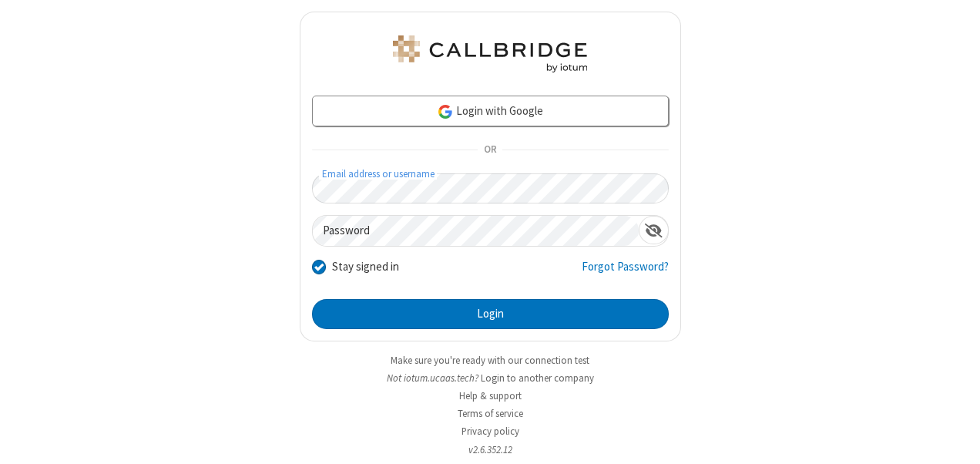 The width and height of the screenshot is (980, 464). Describe the element at coordinates (490, 395) in the screenshot. I see `a: Help & support` at that location.